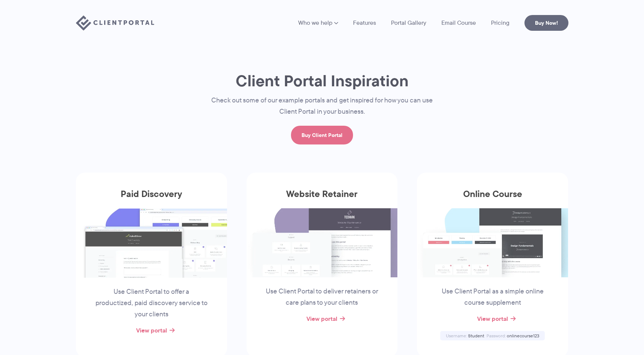 The width and height of the screenshot is (644, 355). Describe the element at coordinates (321, 298) in the screenshot. I see `p: Use Client Portal to deliver retainers or care plans to your clients` at that location.